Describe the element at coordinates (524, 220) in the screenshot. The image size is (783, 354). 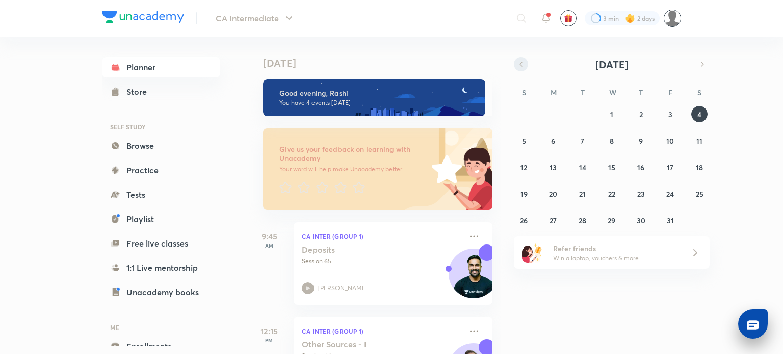
I see `button: October 26, 2025` at that location.